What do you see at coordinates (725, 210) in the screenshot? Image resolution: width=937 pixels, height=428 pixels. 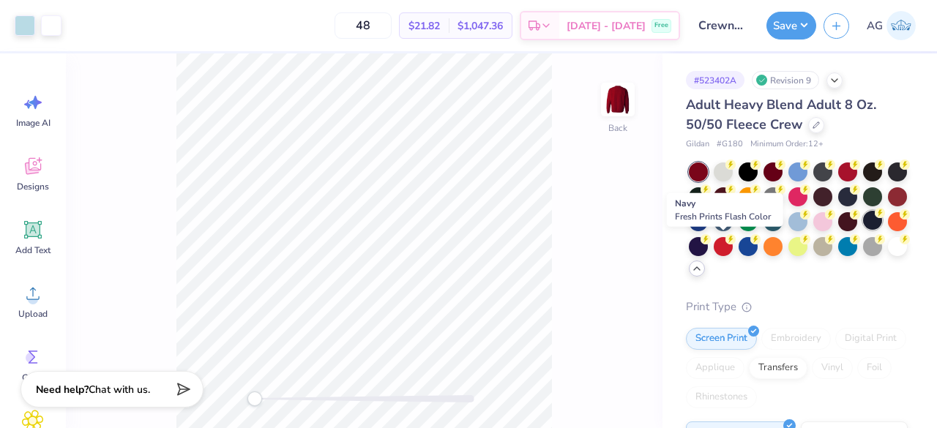 I see `div: Navy` at bounding box center [725, 210].